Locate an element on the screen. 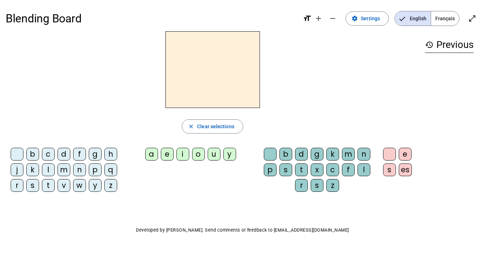  div: a is located at coordinates (152, 154).